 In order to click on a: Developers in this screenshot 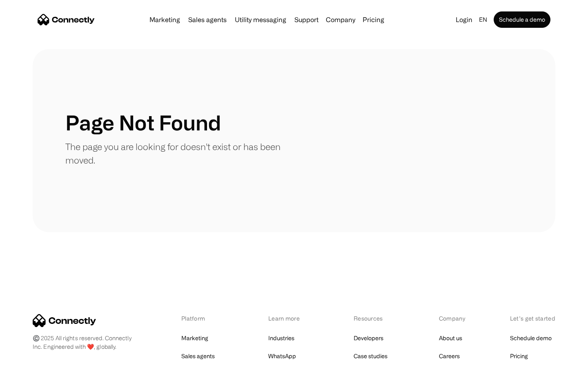, I will do `click(368, 338)`.